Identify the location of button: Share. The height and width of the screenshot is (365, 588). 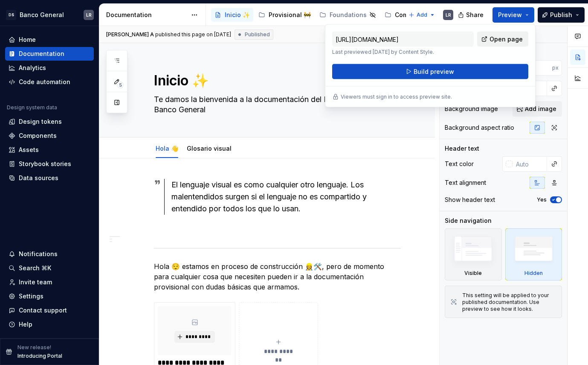
(471, 15).